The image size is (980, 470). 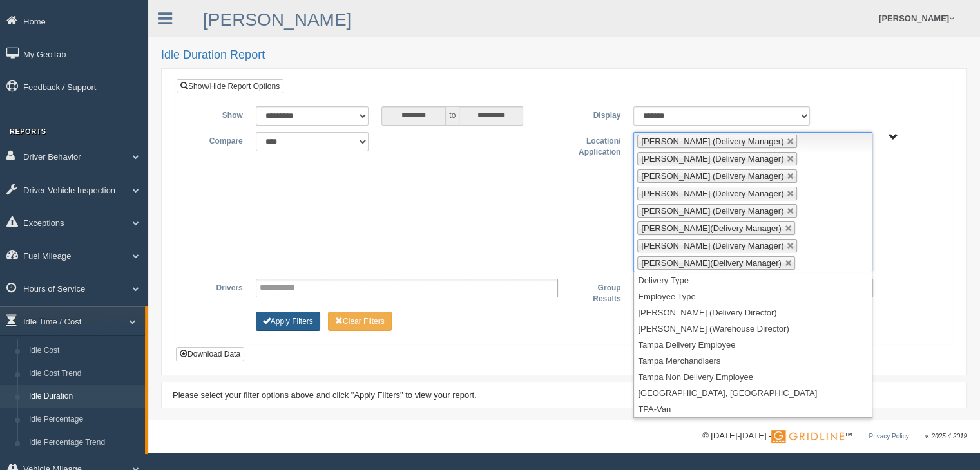 I want to click on a: Idle Percentage, so click(x=83, y=420).